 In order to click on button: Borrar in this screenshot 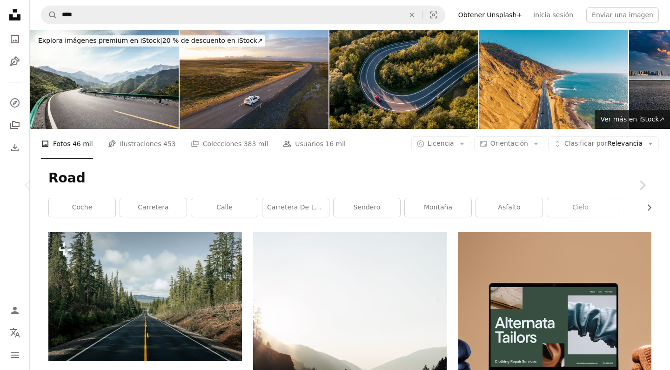, I will do `click(412, 15)`.